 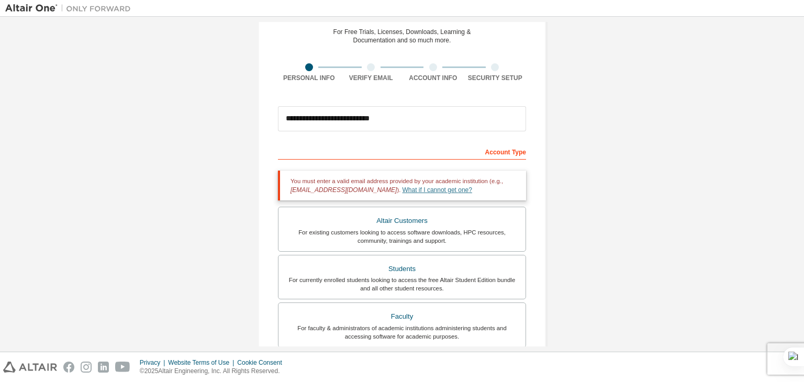 I want to click on div: Cookie Consent, so click(x=262, y=363).